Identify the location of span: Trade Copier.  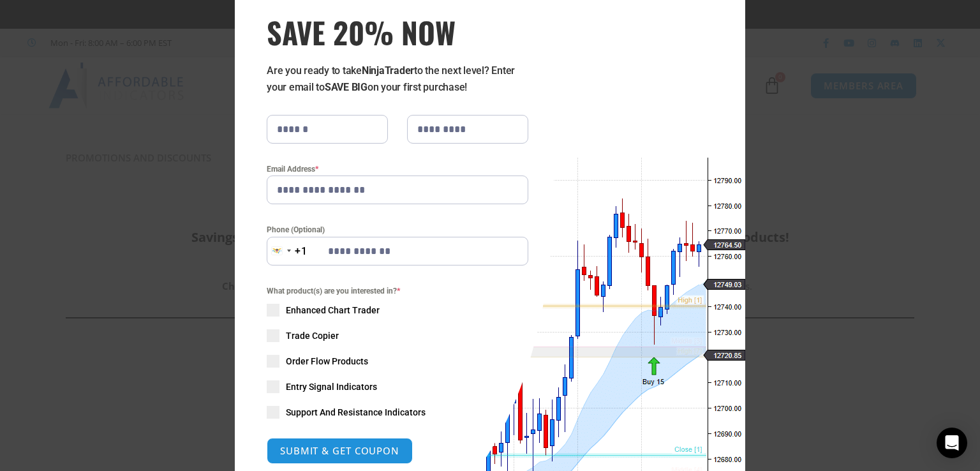
(312, 336).